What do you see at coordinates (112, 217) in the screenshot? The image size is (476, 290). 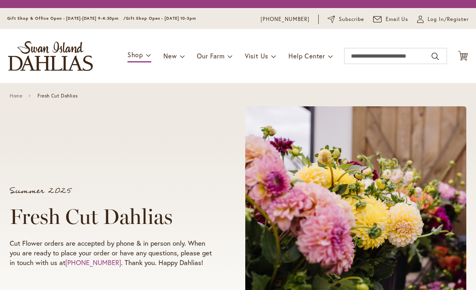 I see `h1: Fresh Cut Dahlias` at bounding box center [112, 217].